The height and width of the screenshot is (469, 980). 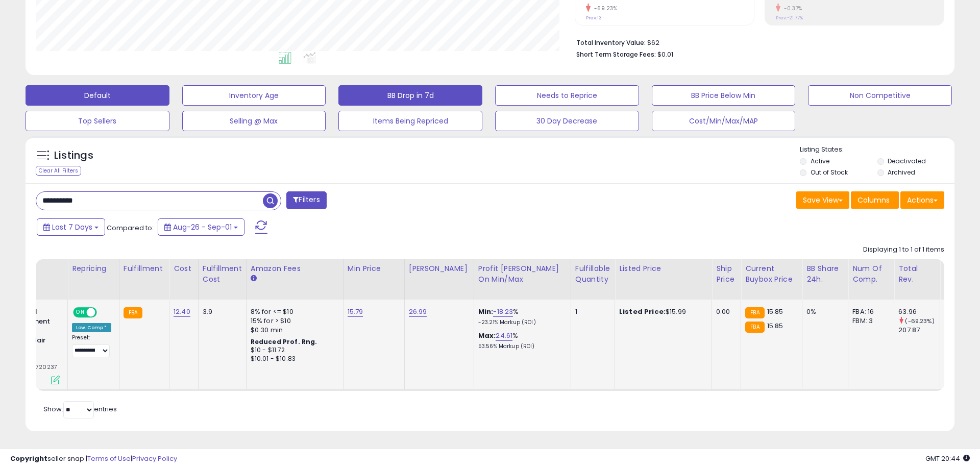 I want to click on div: Total Rev., so click(x=916, y=274).